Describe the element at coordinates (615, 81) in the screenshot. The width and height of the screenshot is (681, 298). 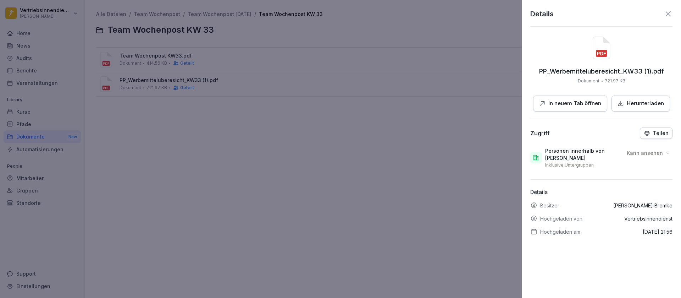
I see `p: 721.97 KB` at that location.